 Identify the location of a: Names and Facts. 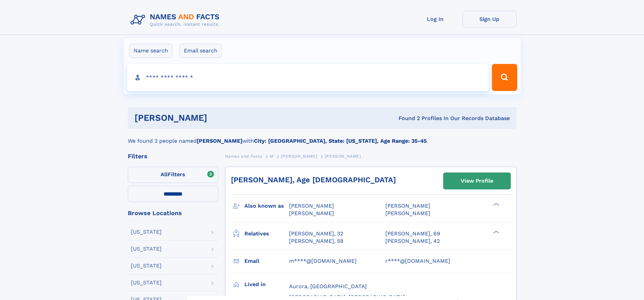
(244, 156).